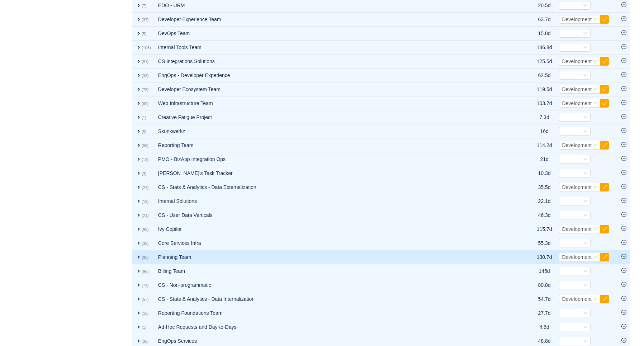  Describe the element at coordinates (145, 146) in the screenshot. I see `small: (66)` at that location.